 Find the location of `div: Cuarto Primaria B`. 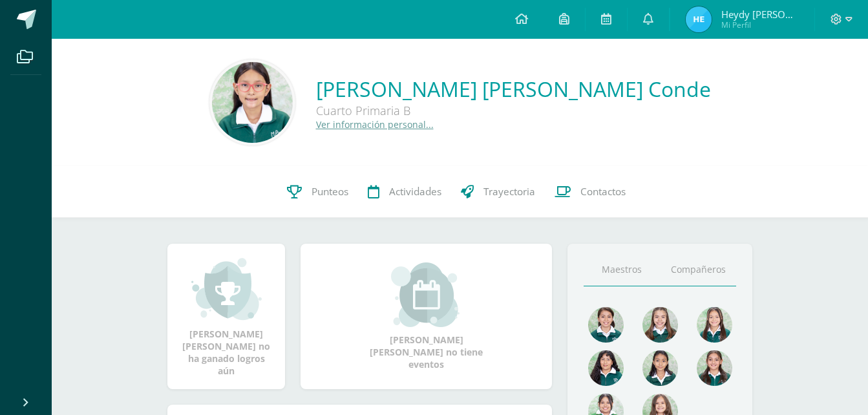

div: Cuarto Primaria B is located at coordinates (510, 111).